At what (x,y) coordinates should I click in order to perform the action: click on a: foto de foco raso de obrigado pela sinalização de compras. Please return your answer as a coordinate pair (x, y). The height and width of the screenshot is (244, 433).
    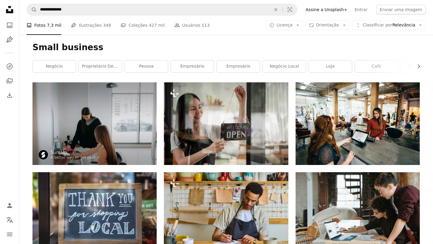
    Looking at the image, I should click on (94, 214).